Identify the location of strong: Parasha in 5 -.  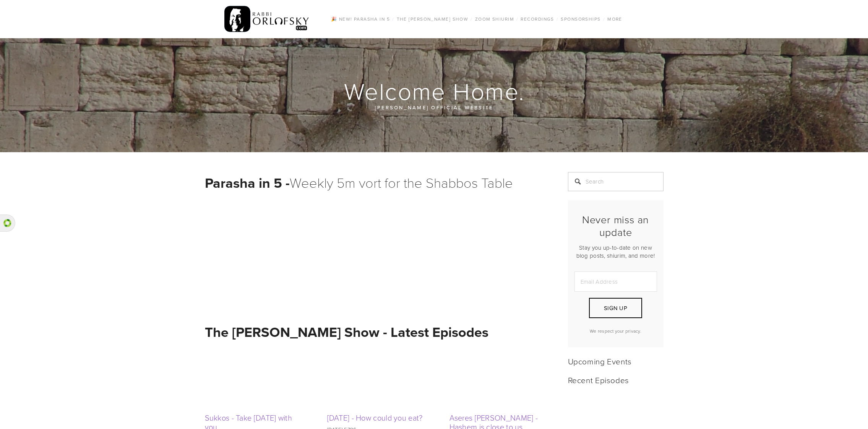
(247, 183).